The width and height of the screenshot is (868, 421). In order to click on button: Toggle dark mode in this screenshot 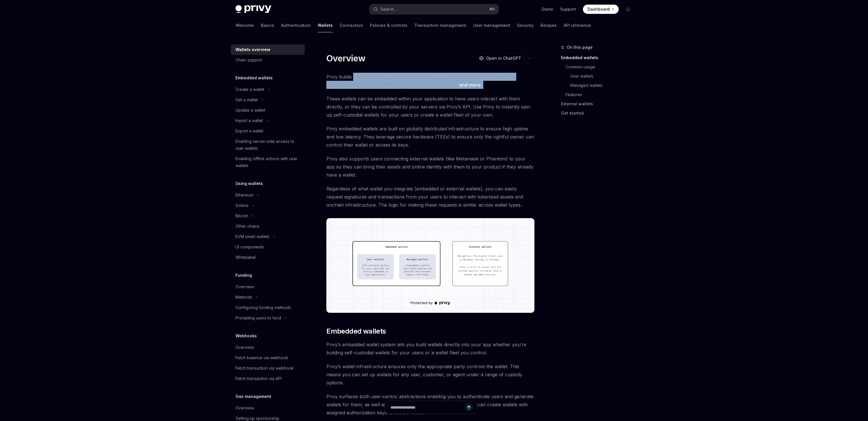, I will do `click(628, 9)`.